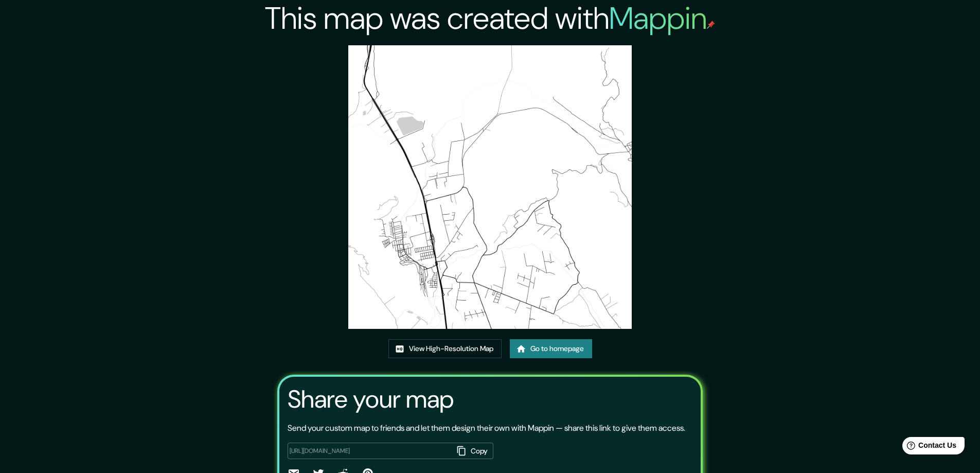 This screenshot has height=473, width=980. Describe the element at coordinates (711, 24) in the screenshot. I see `img: mappin-pin` at that location.